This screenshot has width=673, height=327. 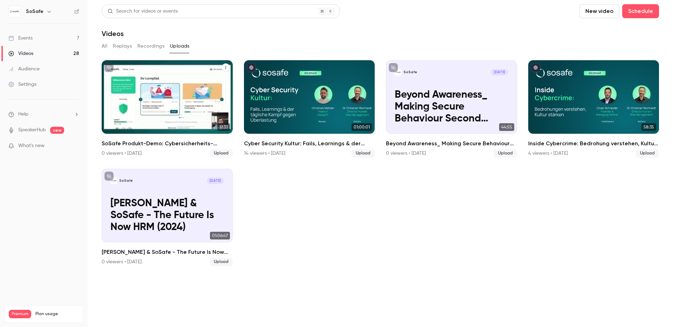 What do you see at coordinates (362, 127) in the screenshot?
I see `span: 01:00:01` at bounding box center [362, 127].